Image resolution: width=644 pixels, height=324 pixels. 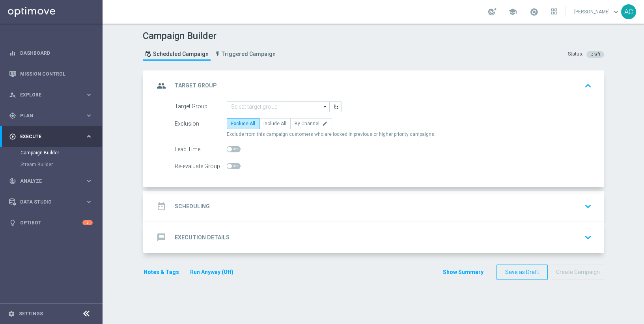 What do you see at coordinates (47, 95) in the screenshot?
I see `div: Explore` at bounding box center [47, 95].